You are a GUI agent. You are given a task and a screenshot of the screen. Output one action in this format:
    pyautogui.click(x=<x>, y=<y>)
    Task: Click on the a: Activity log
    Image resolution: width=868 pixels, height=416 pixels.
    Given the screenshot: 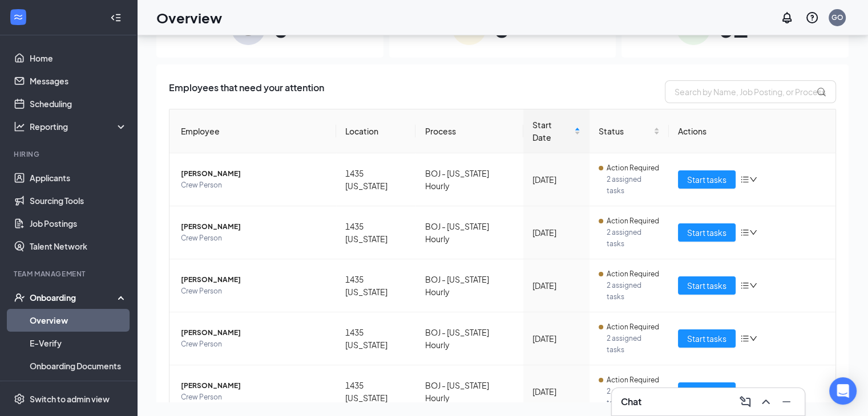 What is the action you would take?
    pyautogui.click(x=78, y=389)
    